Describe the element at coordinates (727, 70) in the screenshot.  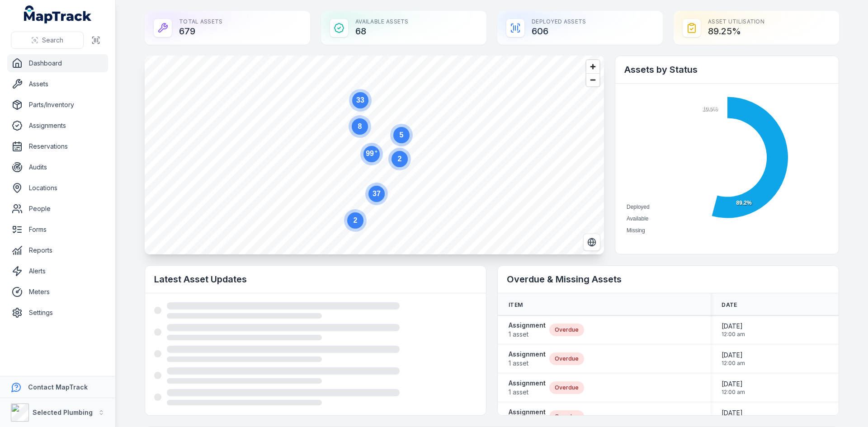
I see `h2: Assets by Status` at that location.